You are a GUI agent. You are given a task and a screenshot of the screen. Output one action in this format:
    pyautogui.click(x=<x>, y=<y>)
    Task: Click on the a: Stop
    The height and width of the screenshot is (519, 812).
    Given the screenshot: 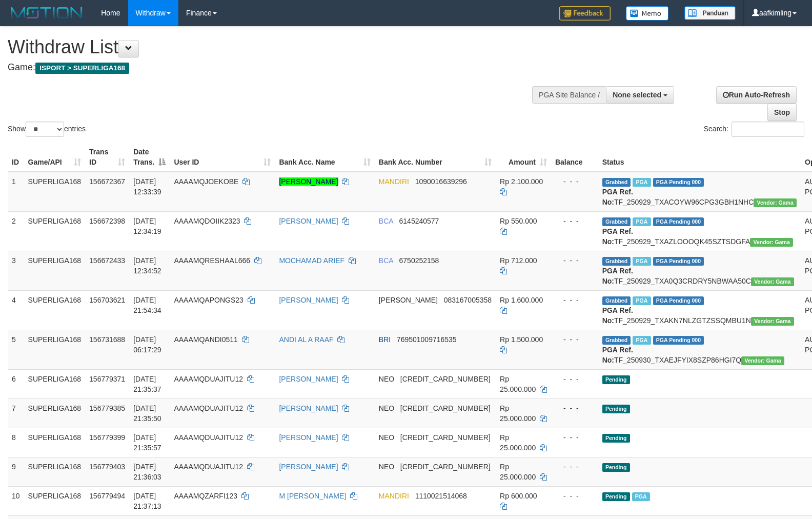 What is the action you would take?
    pyautogui.click(x=782, y=112)
    